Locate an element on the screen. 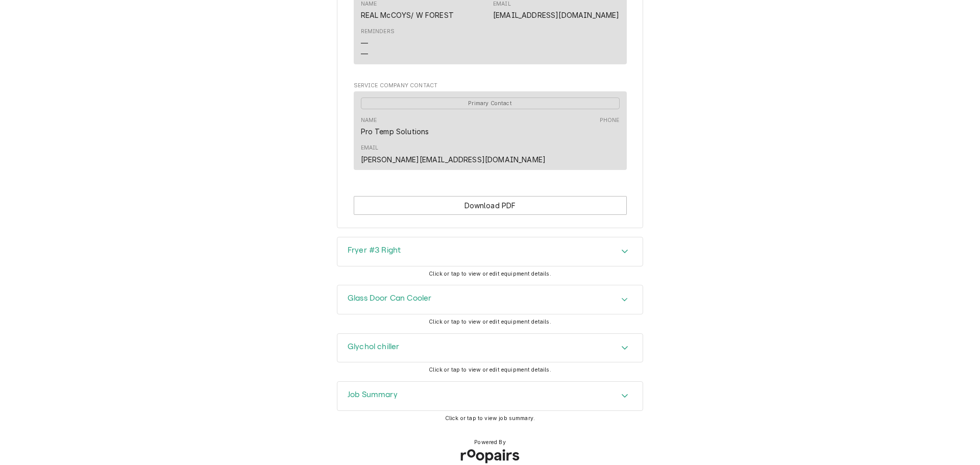 Image resolution: width=980 pixels, height=465 pixels. div: Button Group is located at coordinates (490, 205).